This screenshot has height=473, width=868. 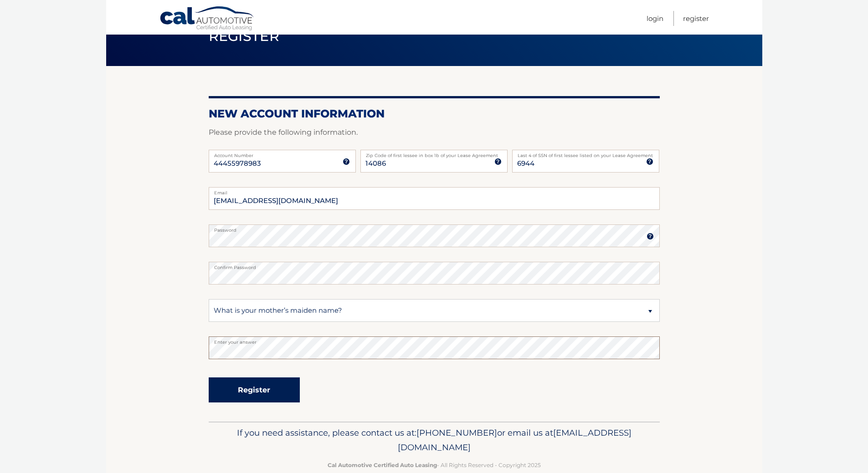 I want to click on label: Enter your answer, so click(x=434, y=340).